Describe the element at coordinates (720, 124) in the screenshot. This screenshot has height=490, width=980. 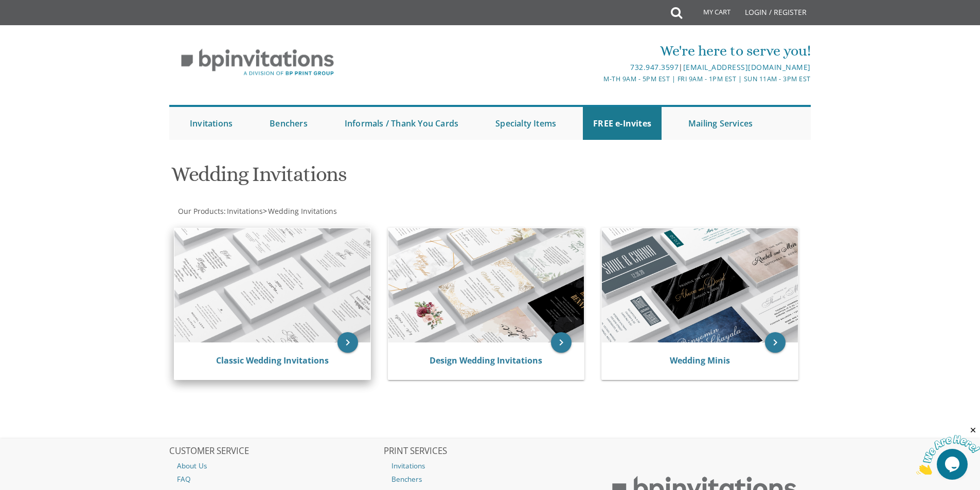
I see `a: Mailing Services` at that location.